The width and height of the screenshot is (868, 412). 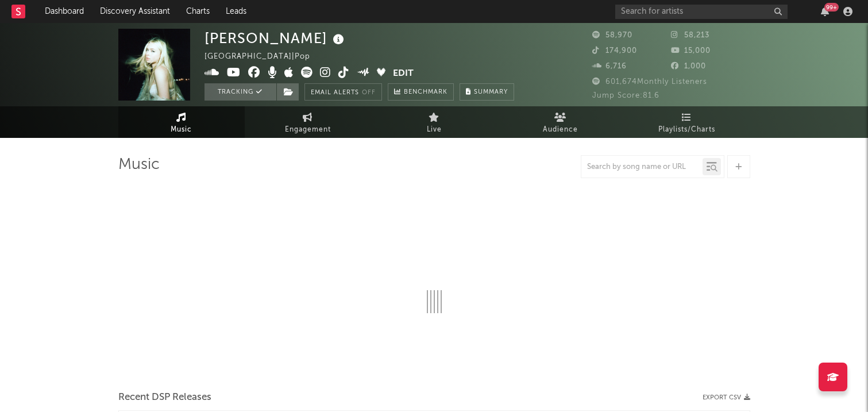 What do you see at coordinates (181, 130) in the screenshot?
I see `span: Music` at bounding box center [181, 130].